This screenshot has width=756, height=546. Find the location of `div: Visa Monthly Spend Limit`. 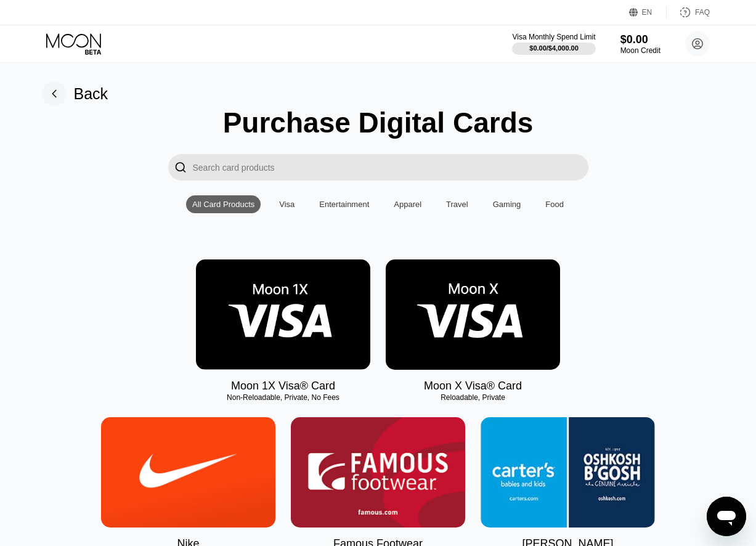

div: Visa Monthly Spend Limit is located at coordinates (553, 37).